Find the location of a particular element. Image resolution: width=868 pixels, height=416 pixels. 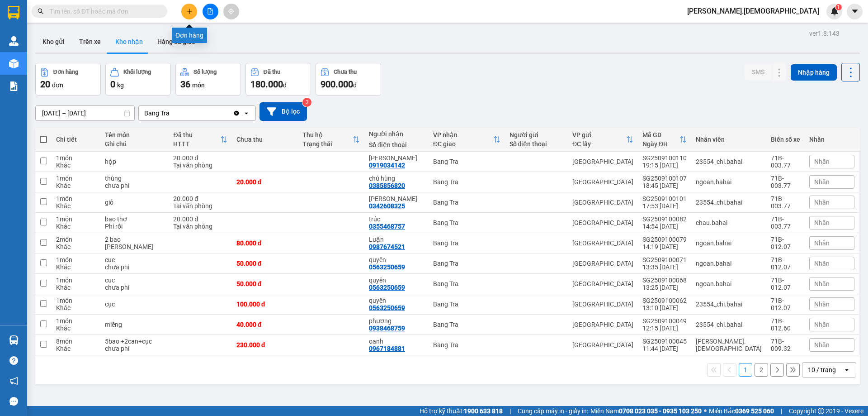

div: 0987674521 is located at coordinates (387, 247).